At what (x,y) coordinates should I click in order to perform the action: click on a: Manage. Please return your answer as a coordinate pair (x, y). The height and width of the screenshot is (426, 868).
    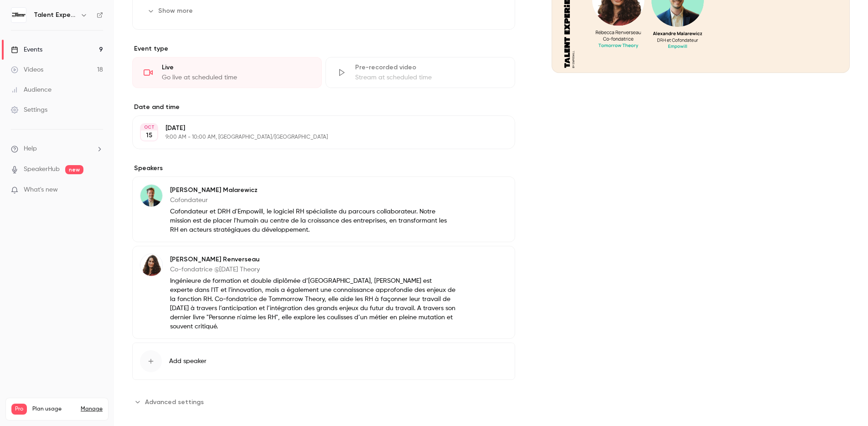
    Looking at the image, I should click on (92, 409).